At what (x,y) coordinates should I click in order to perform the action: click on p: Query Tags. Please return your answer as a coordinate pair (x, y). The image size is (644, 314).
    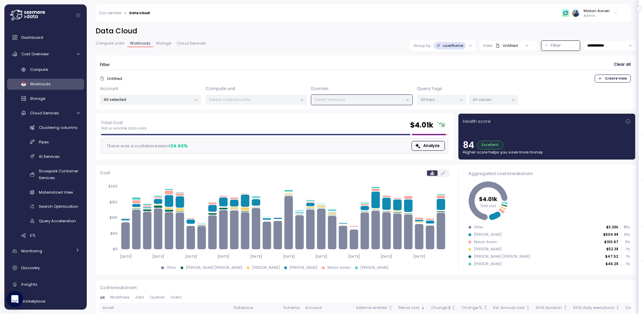
    Looking at the image, I should click on (429, 89).